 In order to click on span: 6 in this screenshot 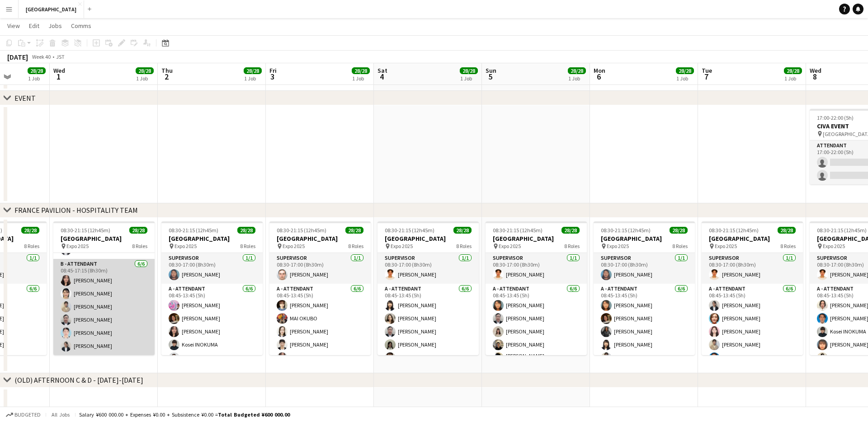, I will do `click(598, 76)`.